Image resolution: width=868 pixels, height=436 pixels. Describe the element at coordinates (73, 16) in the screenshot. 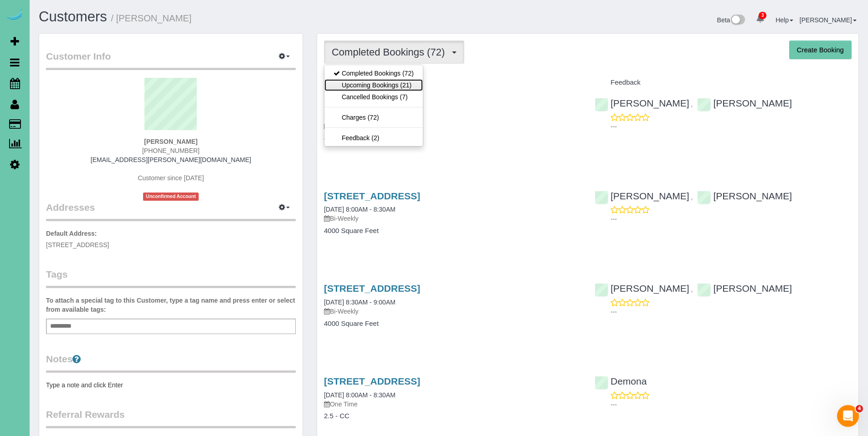

I see `a: Customers` at that location.